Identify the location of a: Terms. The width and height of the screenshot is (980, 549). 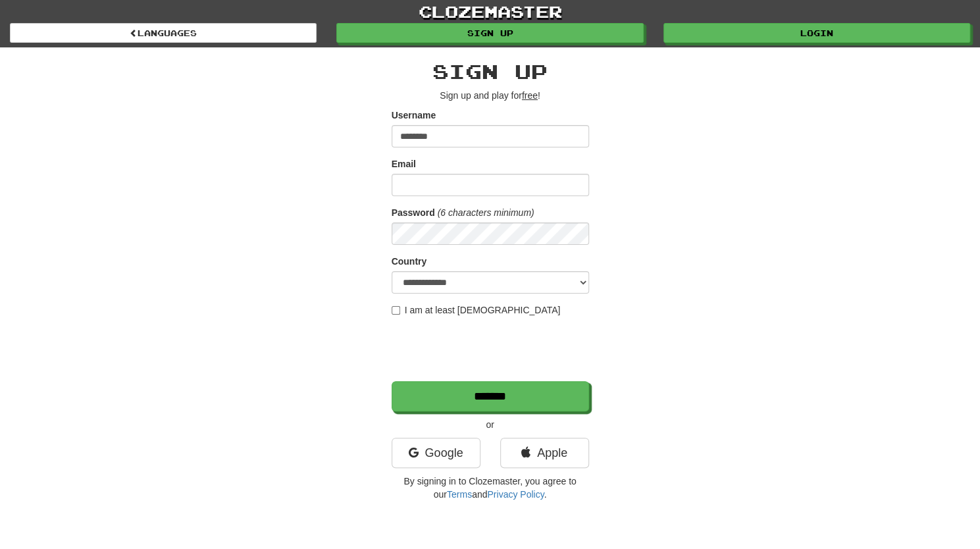
(459, 494).